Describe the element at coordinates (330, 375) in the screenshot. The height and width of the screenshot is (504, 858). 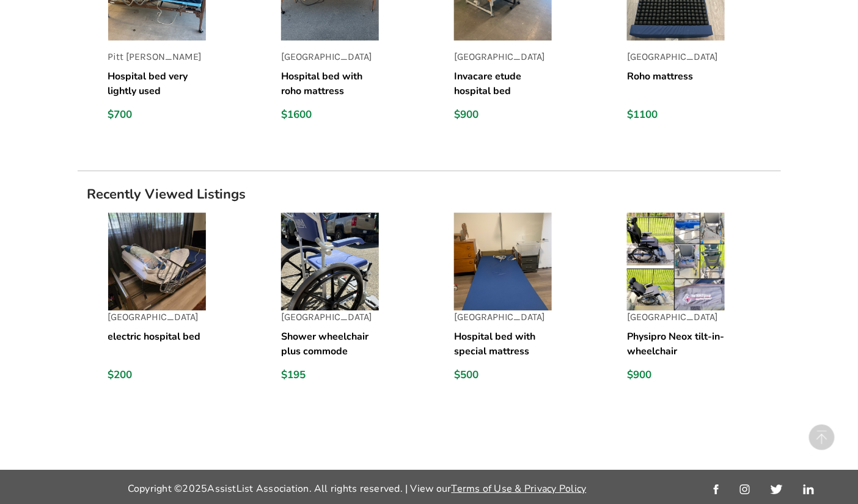
I see `div: $195` at that location.